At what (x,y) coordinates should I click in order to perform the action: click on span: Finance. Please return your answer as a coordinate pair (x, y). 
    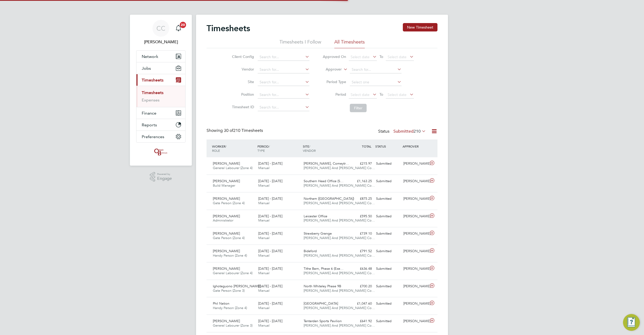
    Looking at the image, I should click on (149, 113).